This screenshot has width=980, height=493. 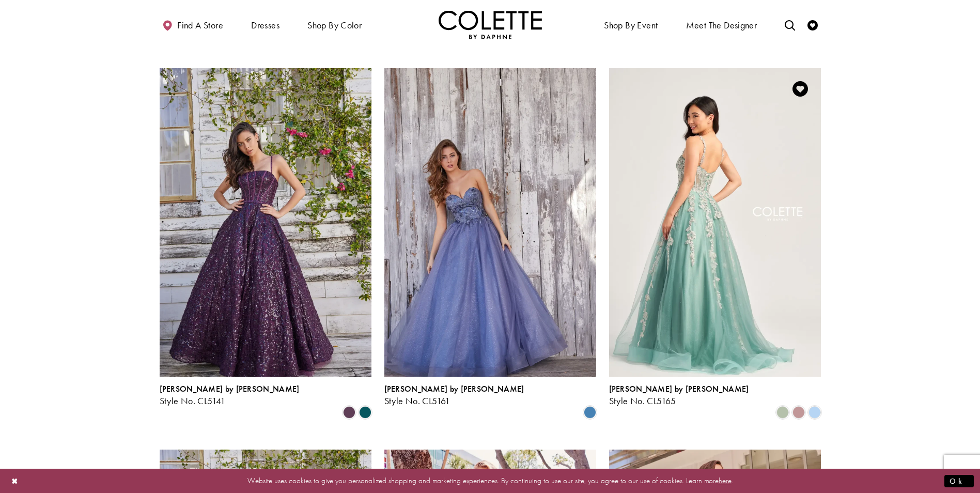 What do you see at coordinates (454, 395) in the screenshot?
I see `div: Colette by Daphne Style No. CL5161` at bounding box center [454, 395].